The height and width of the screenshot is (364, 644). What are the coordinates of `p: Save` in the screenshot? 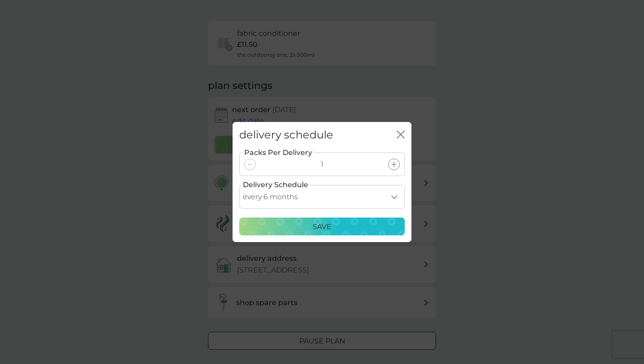 It's located at (322, 227).